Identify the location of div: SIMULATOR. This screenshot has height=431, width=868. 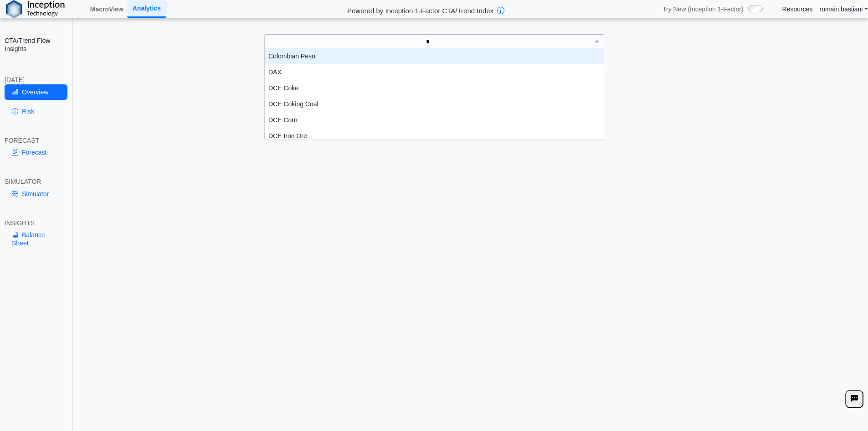
(36, 182).